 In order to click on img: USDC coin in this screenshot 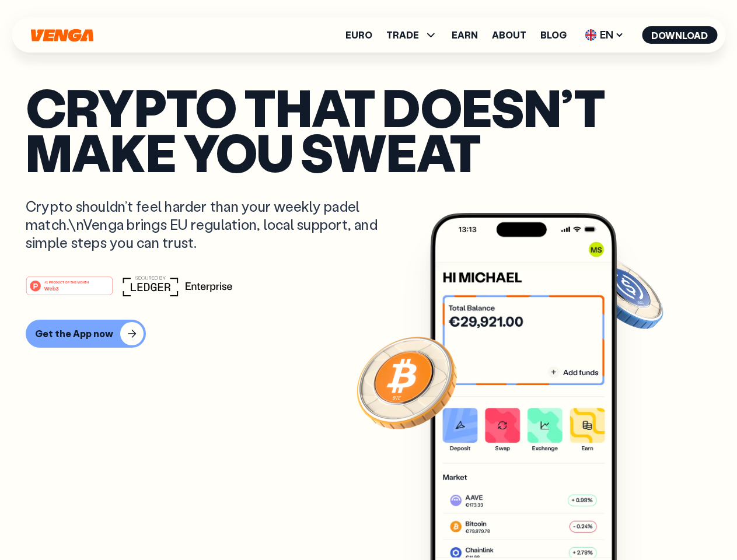, I will do `click(623, 293)`.